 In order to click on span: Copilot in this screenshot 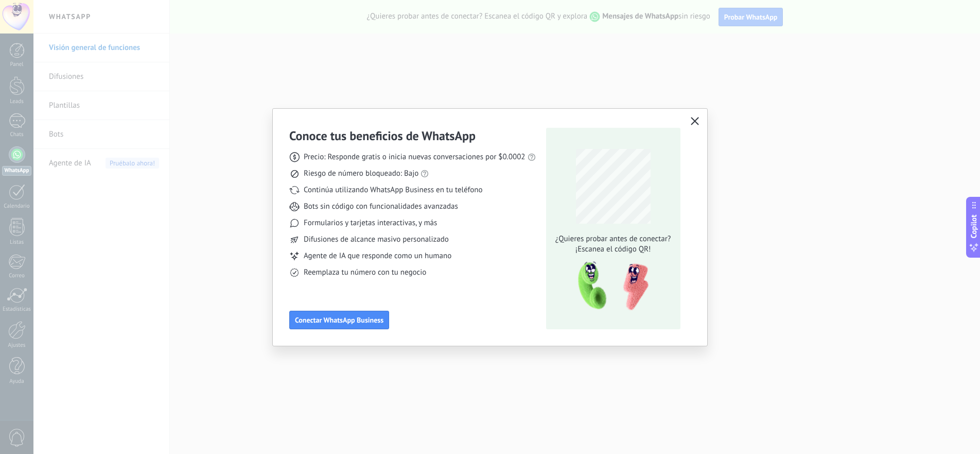, I will do `click(974, 226)`.